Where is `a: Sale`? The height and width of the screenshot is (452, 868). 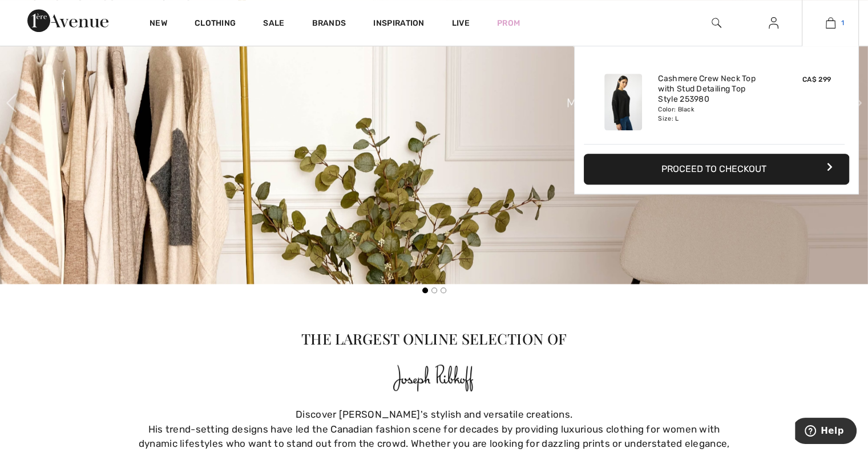
a: Sale is located at coordinates (274, 24).